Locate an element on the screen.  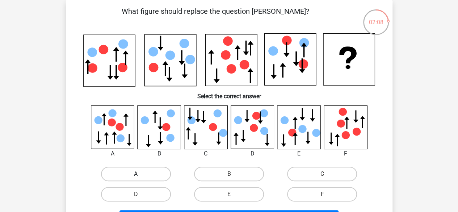
div: F is located at coordinates (346, 154).